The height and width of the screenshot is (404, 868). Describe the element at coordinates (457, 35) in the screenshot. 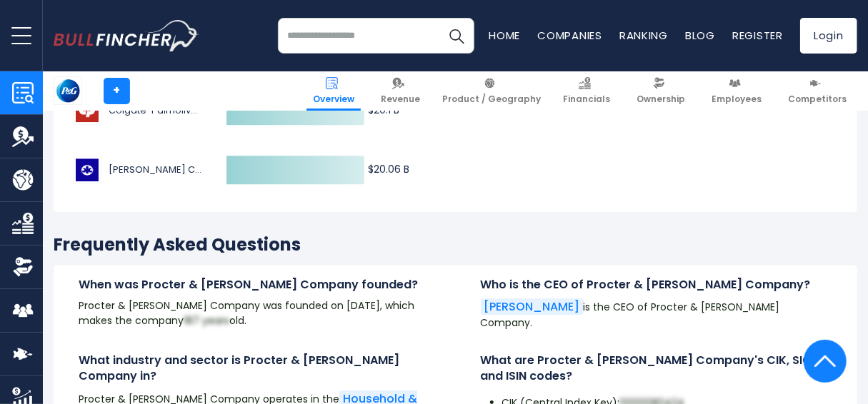

I see `button: Search` at that location.